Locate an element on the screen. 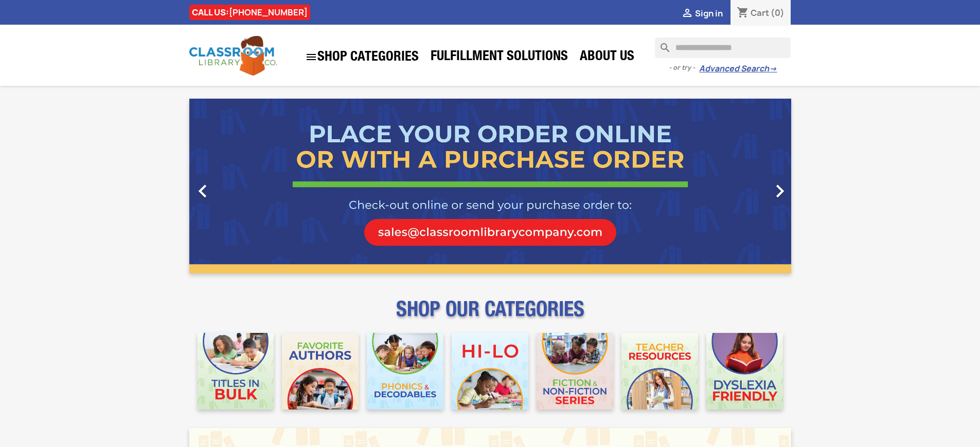 Image resolution: width=980 pixels, height=447 pixels. img: CLC_Bulk_Mobile.jpg is located at coordinates (236, 371).